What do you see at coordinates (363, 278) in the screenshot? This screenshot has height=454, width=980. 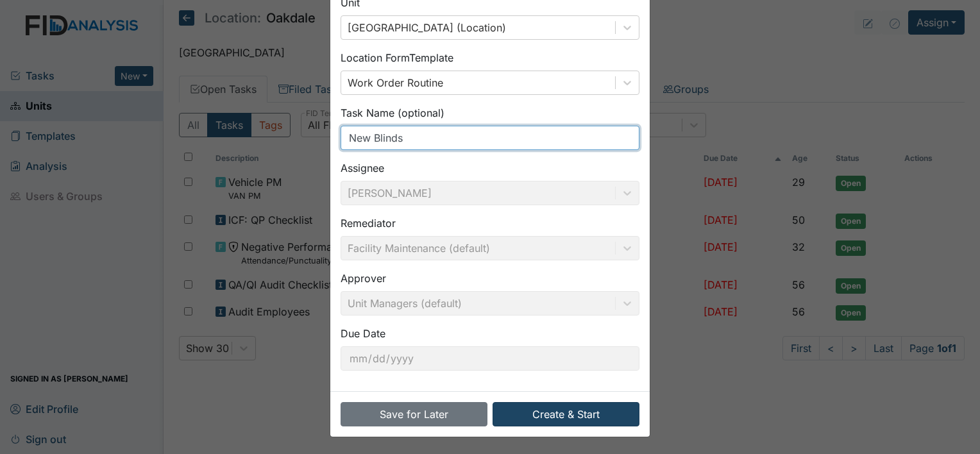 I see `label: Approver` at bounding box center [363, 278].